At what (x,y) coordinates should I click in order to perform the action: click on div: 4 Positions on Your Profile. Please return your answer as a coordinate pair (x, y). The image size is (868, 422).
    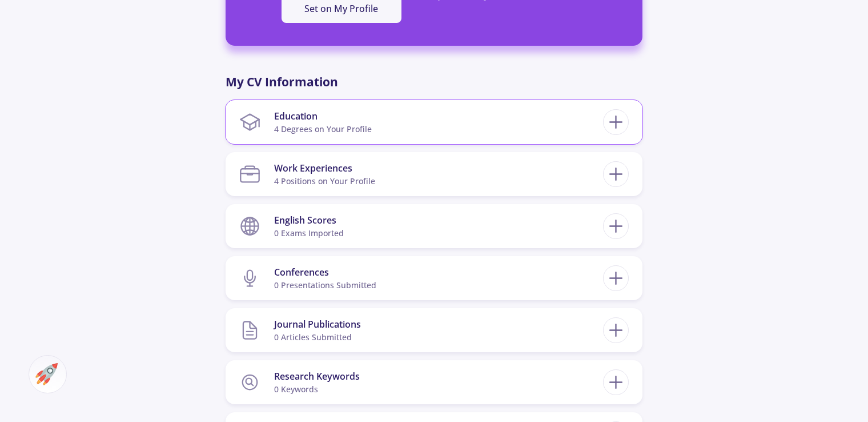
    Looking at the image, I should click on (325, 180).